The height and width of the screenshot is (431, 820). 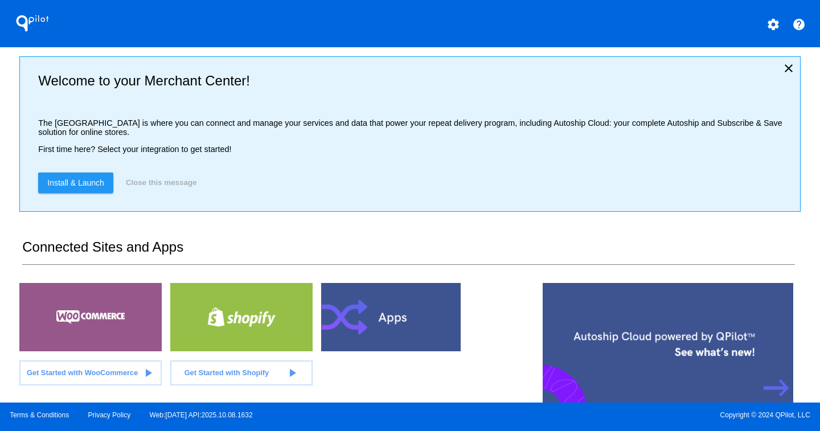 I want to click on span: Install & Launch, so click(x=76, y=183).